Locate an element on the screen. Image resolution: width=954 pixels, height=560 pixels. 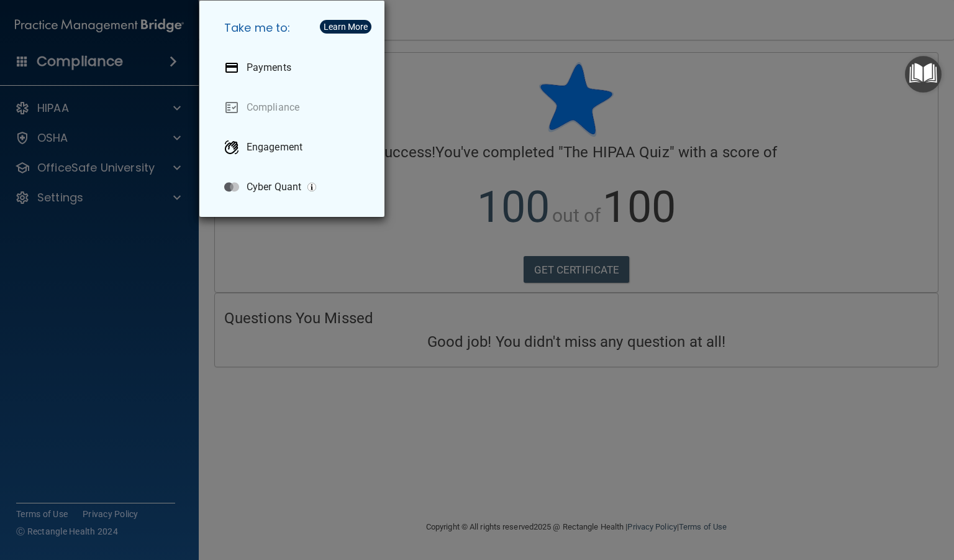
a: Engagement is located at coordinates (295, 147).